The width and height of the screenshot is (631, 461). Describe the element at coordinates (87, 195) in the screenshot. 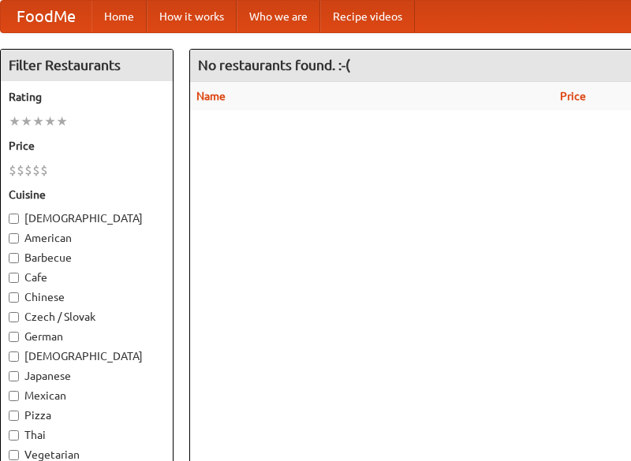

I see `h5: Cuisine` at that location.